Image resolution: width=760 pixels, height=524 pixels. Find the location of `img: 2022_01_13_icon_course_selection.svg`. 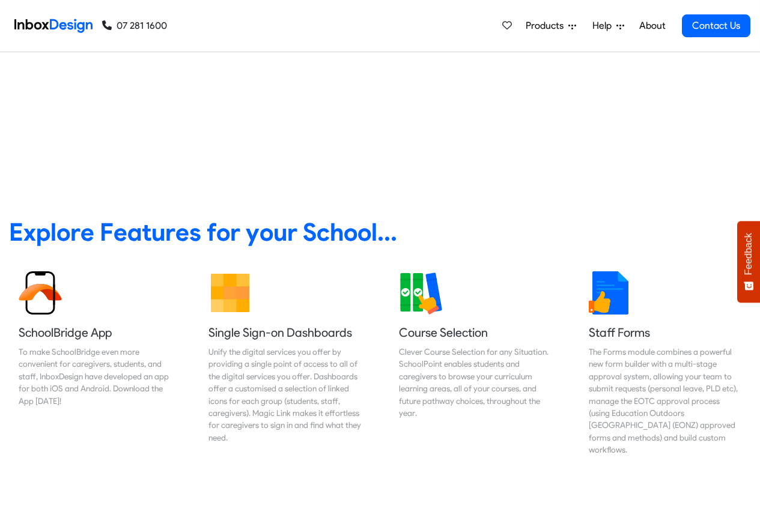

img: 2022_01_13_icon_course_selection.svg is located at coordinates (420, 293).